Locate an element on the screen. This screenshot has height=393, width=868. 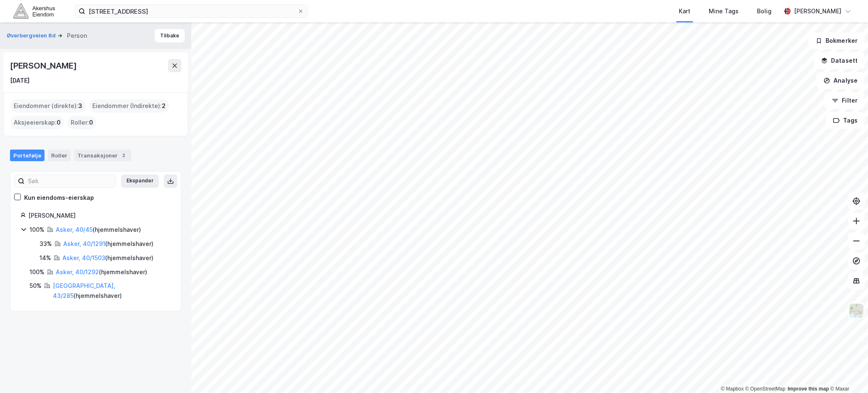
a: Asker, 40/1292 is located at coordinates (78, 272).